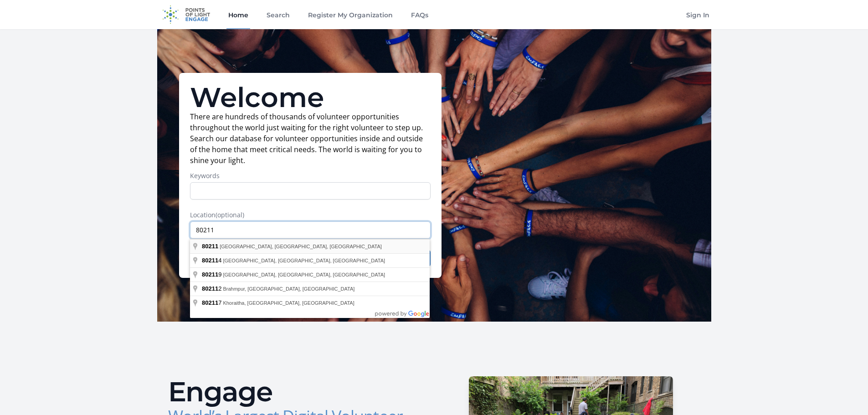 Image resolution: width=868 pixels, height=415 pixels. What do you see at coordinates (213, 288) in the screenshot?
I see `span: 2` at bounding box center [213, 288].